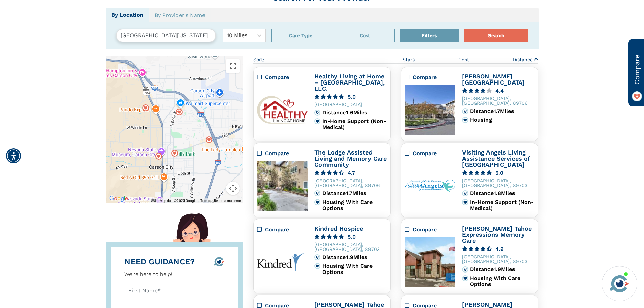 This screenshot has width=644, height=308. I want to click on div: 4.4, so click(499, 91).